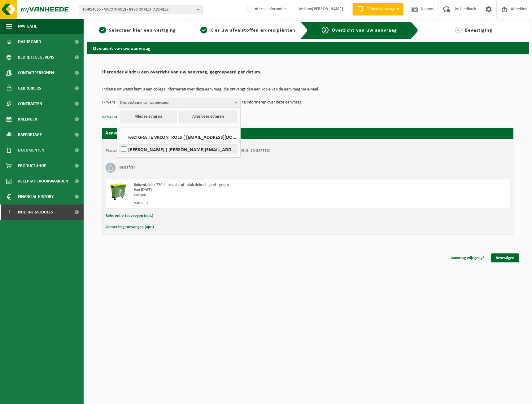 The image size is (532, 404). Describe the element at coordinates (118, 192) in the screenshot. I see `img: WB-0770-HPE-GN-50.png` at that location.